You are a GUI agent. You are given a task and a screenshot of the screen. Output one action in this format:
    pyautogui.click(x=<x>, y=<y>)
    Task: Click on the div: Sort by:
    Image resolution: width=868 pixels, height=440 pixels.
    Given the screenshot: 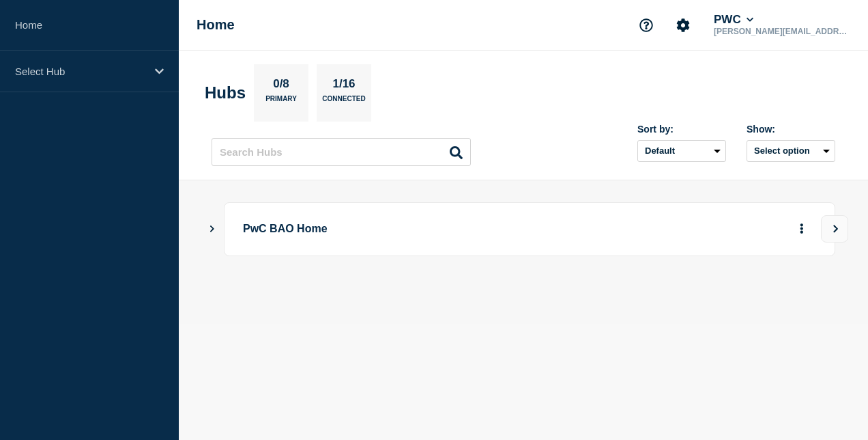 What is the action you would take?
    pyautogui.click(x=682, y=129)
    